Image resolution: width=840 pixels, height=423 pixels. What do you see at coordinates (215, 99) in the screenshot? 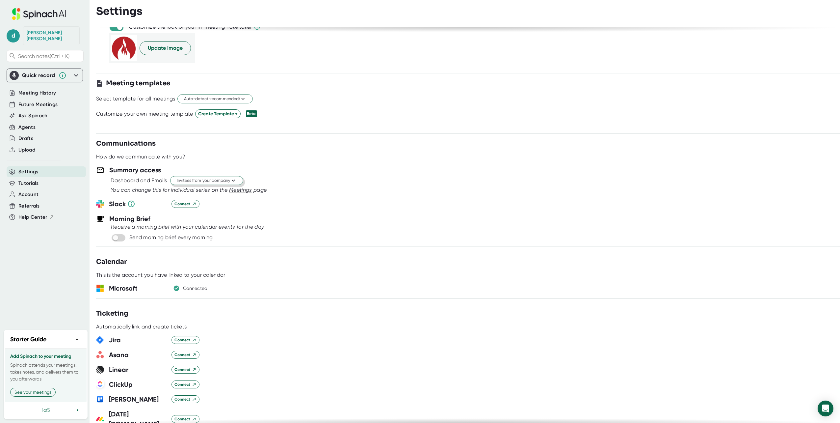
I see `span: Auto-detect (recommended)` at bounding box center [215, 99].